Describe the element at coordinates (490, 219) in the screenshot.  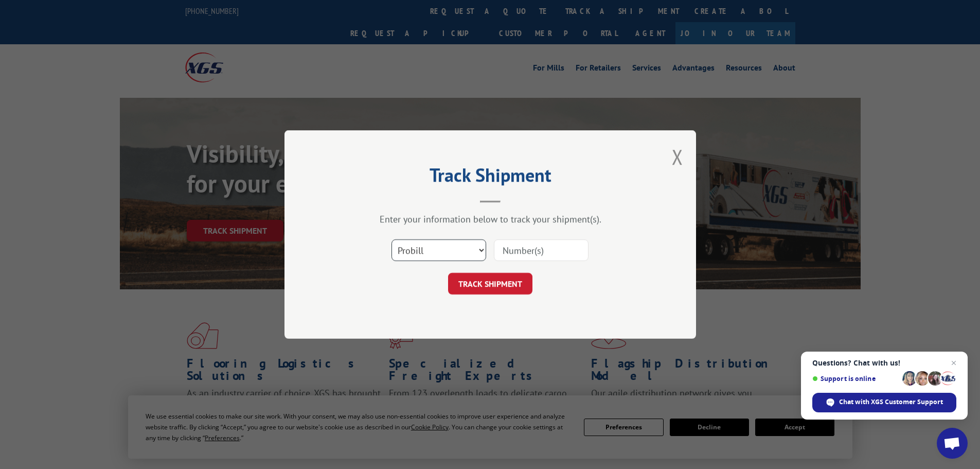
I see `div: Enter your information below to track your shipment(s).` at that location.